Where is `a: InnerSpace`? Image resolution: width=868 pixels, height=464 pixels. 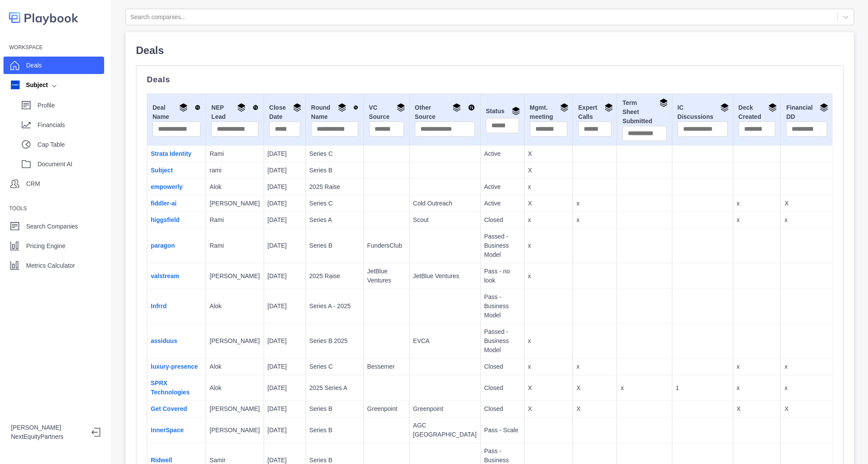
a: InnerSpace is located at coordinates (167, 430).